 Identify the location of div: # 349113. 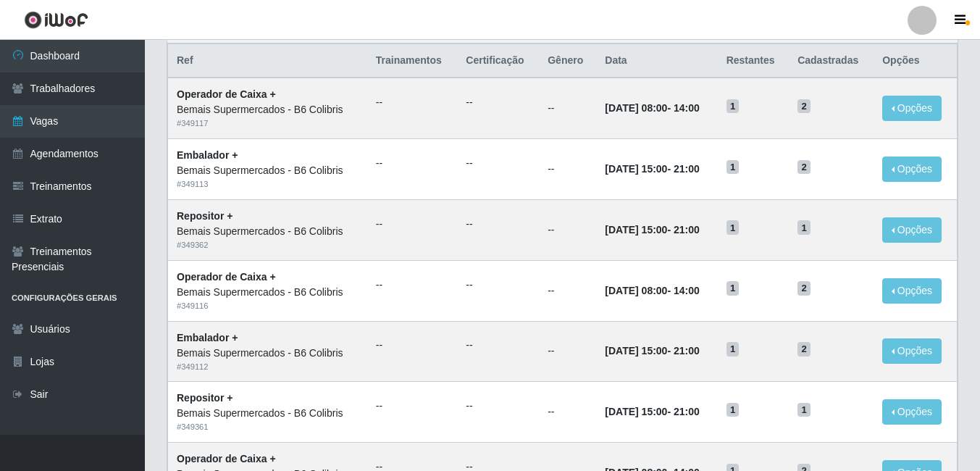
(267, 184).